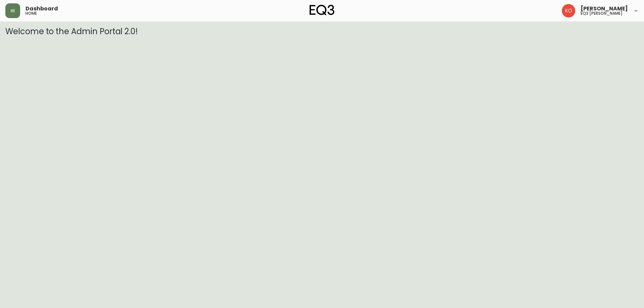  I want to click on h3: Welcome to the Admin Portal 2.0!, so click(322, 32).